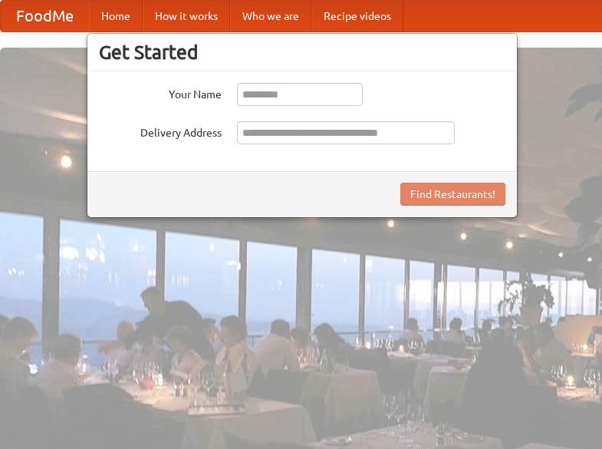  I want to click on label: Delivery Address, so click(160, 130).